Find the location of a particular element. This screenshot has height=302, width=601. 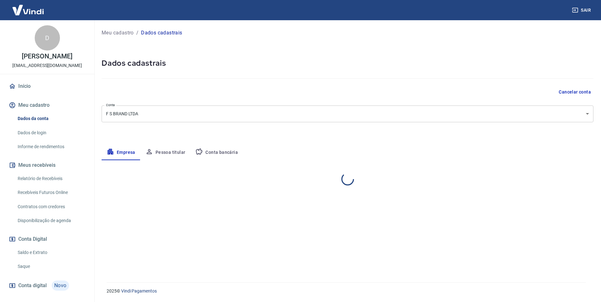

a: Recebíveis Futuros Online is located at coordinates (51, 192).